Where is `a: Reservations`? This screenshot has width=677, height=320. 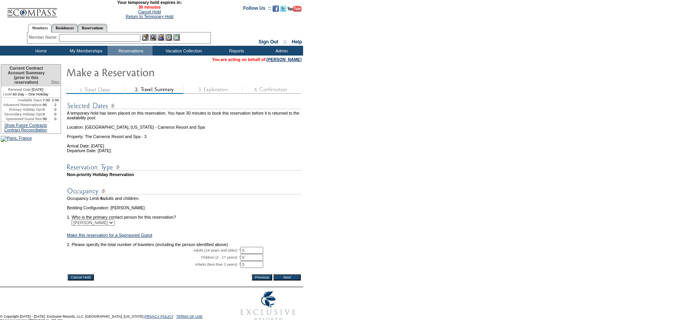
a: Reservations is located at coordinates (92, 28).